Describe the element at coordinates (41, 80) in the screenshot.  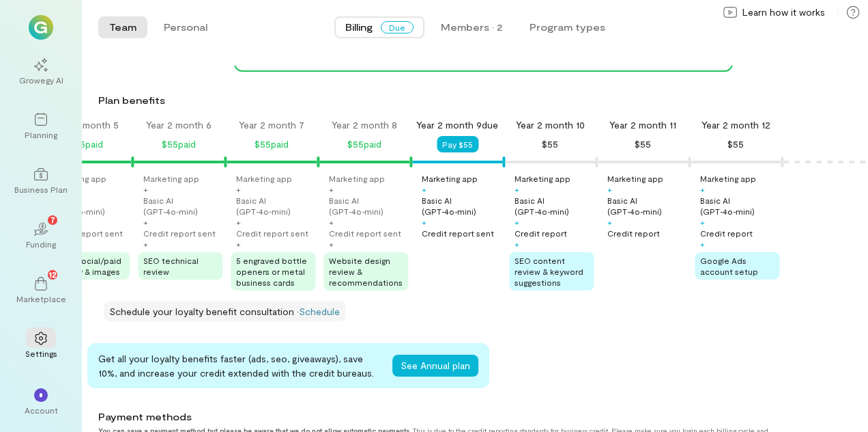
I see `div: Growegy AI` at that location.